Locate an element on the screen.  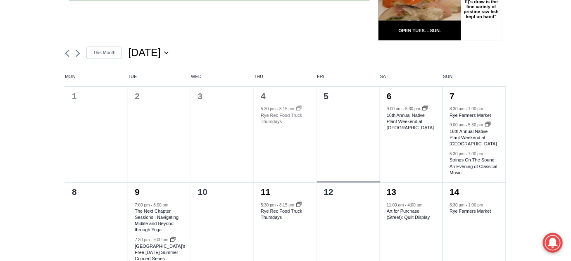
time: 2 is located at coordinates (137, 96).